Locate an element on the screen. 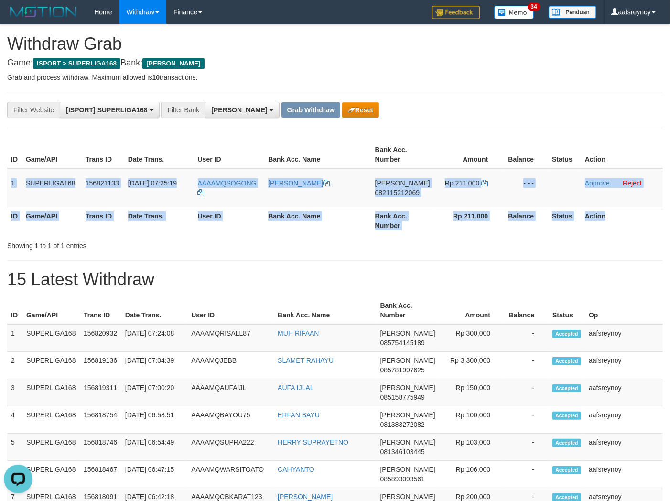 Image resolution: width=670 pixels, height=501 pixels. span: Copy 085781997625 to clipboard is located at coordinates (402, 370).